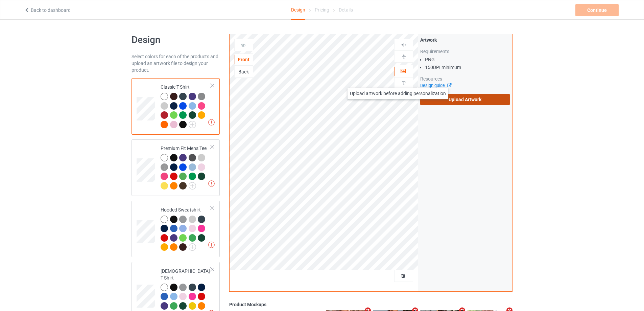  What do you see at coordinates (465, 79) in the screenshot?
I see `div: Resources` at bounding box center [465, 79].